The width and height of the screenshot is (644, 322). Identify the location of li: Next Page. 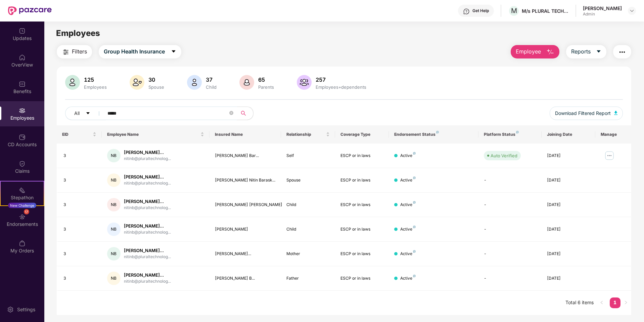
(626, 302).